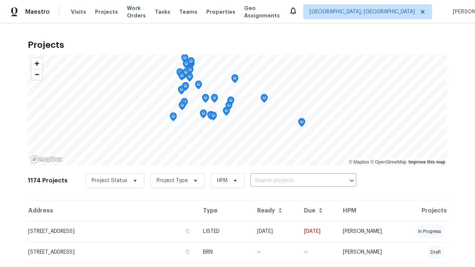 The image size is (475, 267). I want to click on input: Search projects, so click(293, 181).